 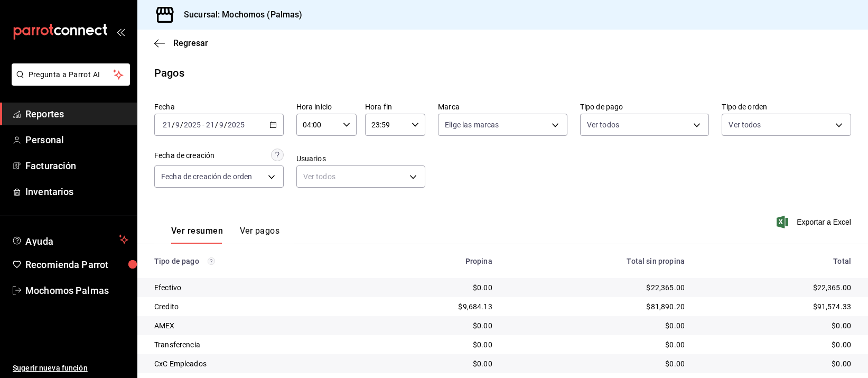 What do you see at coordinates (430, 307) in the screenshot?
I see `div: $9,684.13` at bounding box center [430, 307].